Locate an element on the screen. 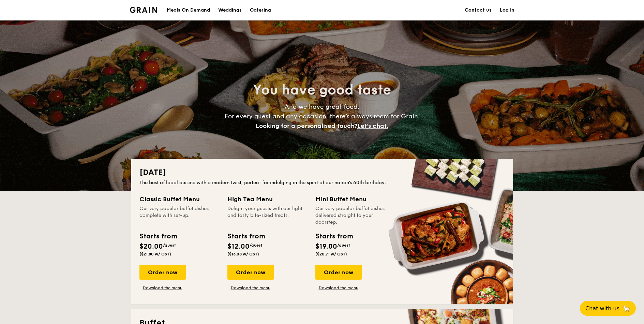 This screenshot has width=644, height=324. span: $19.00 is located at coordinates (326, 247).